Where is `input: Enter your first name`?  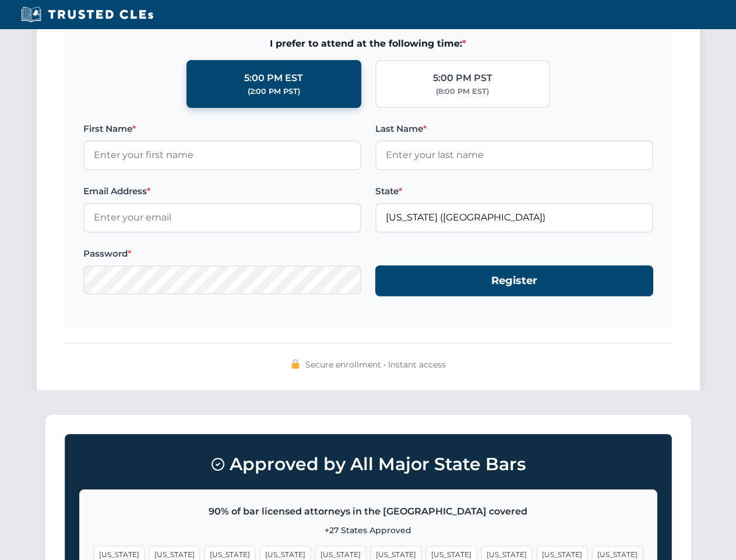 input: Enter your first name is located at coordinates (222, 155).